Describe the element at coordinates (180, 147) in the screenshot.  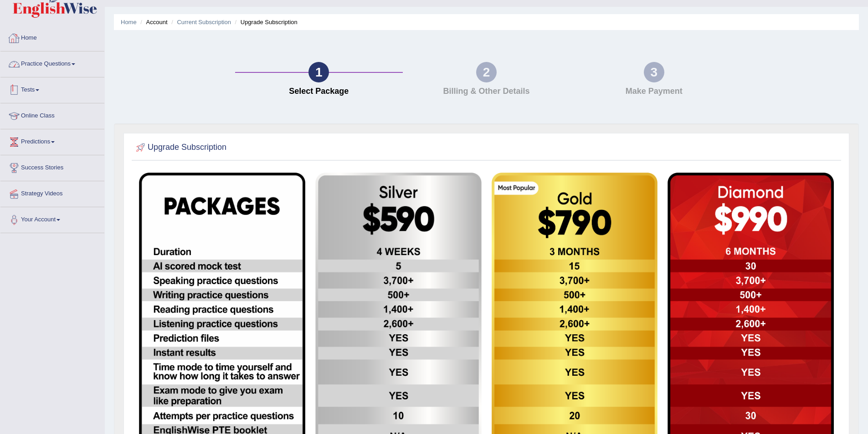
I see `h2: Upgrade Subscription` at that location.